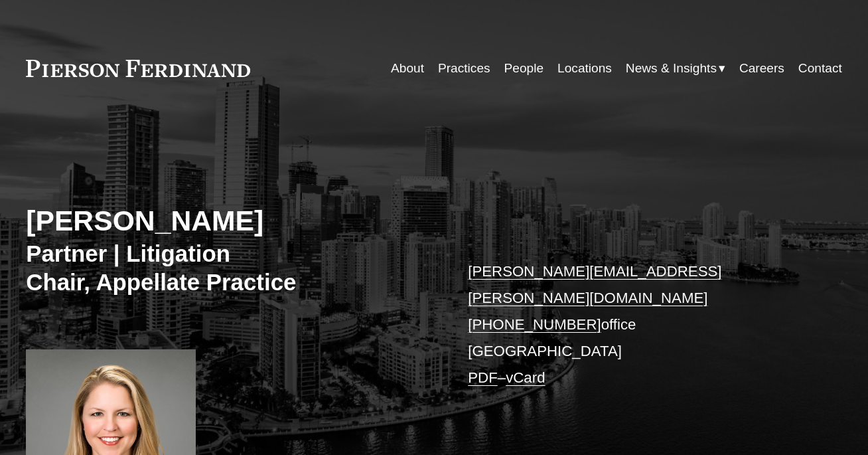 This screenshot has width=868, height=455. I want to click on a: Practices, so click(464, 68).